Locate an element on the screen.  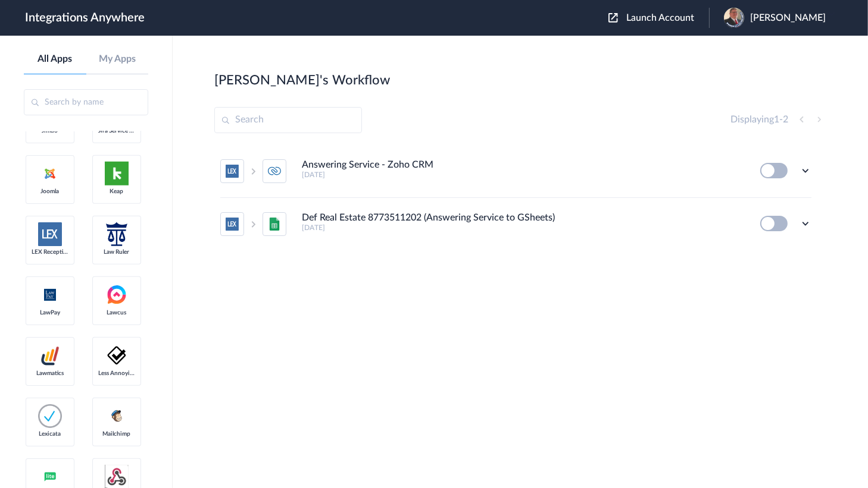
span: Lexicata is located at coordinates (50, 434).